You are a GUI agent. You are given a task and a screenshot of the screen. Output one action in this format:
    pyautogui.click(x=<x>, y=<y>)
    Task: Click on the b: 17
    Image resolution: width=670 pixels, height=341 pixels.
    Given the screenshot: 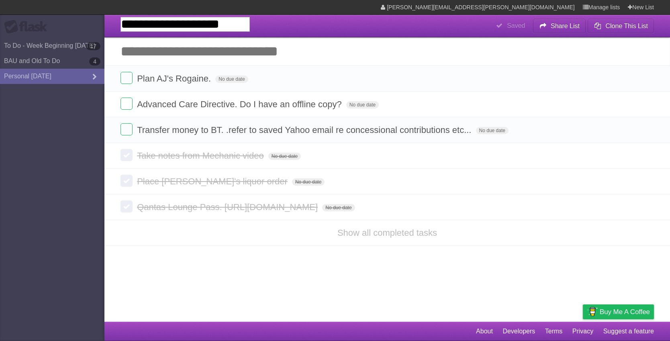 What is the action you would take?
    pyautogui.click(x=93, y=46)
    